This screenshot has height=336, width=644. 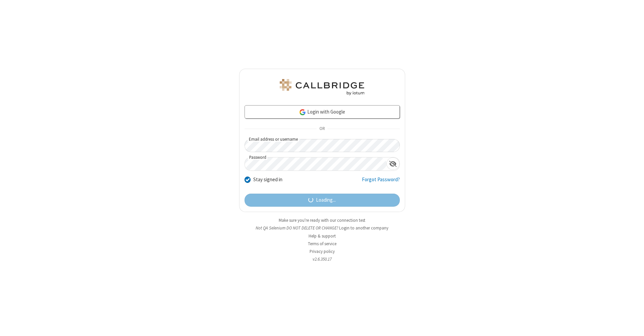 I want to click on a: Terms of service, so click(x=322, y=244).